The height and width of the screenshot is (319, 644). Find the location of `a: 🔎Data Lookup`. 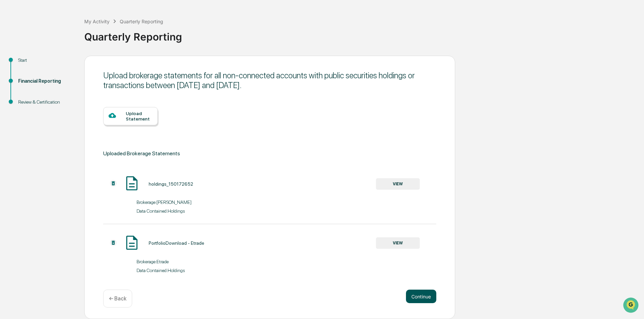

a: 🔎Data Lookup is located at coordinates (25, 101).